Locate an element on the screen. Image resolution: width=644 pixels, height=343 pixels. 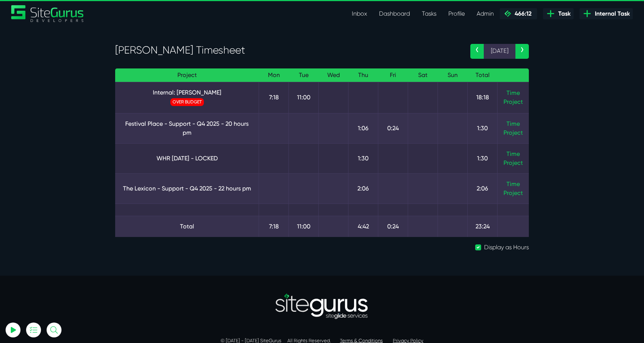
label: Display as Hours is located at coordinates (506, 248).